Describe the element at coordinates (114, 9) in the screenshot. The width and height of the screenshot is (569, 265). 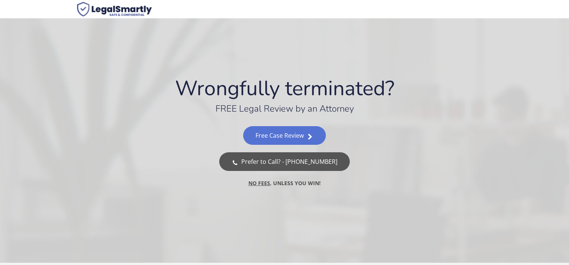
I see `img: Case Evaluation Calculator | Powered By LegalSmartly` at that location.